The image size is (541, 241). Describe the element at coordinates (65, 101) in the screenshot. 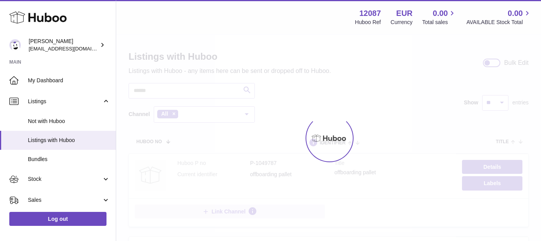

I see `span: Listings` at that location.